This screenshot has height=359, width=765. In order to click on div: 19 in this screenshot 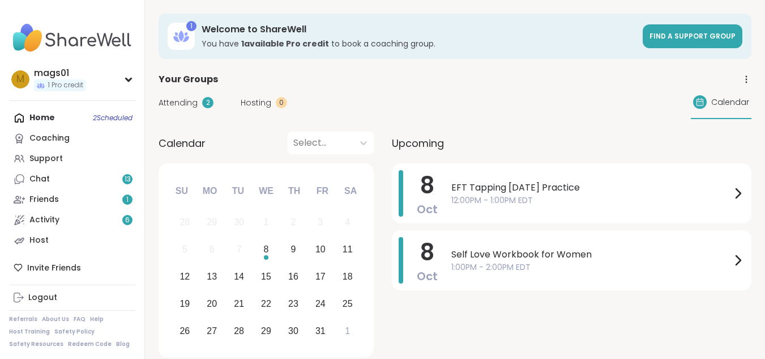, I will do `click(185, 303)`.